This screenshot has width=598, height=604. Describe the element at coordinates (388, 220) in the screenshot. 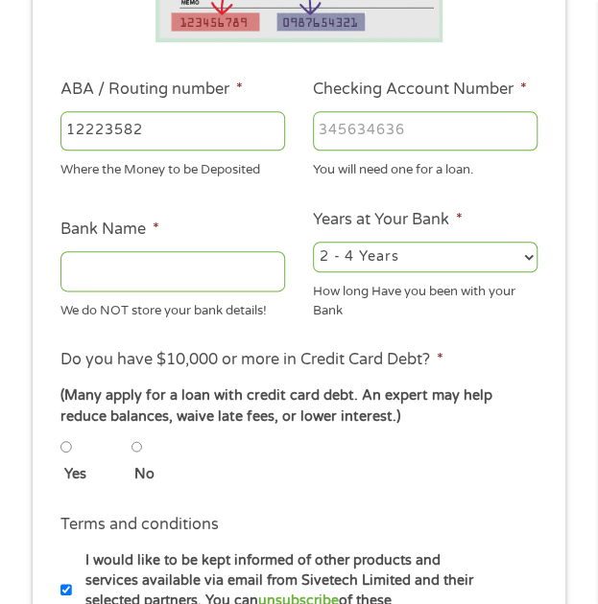

I see `label: Years at Your Bank` at that location.